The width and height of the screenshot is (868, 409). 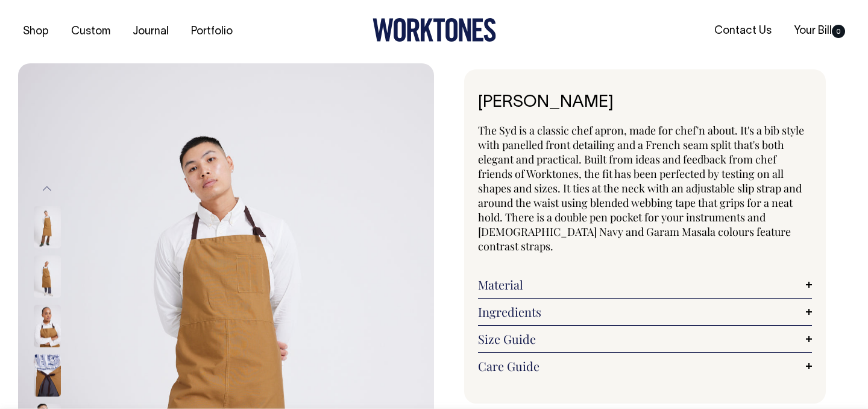 What do you see at coordinates (838, 31) in the screenshot?
I see `span: 0` at bounding box center [838, 31].